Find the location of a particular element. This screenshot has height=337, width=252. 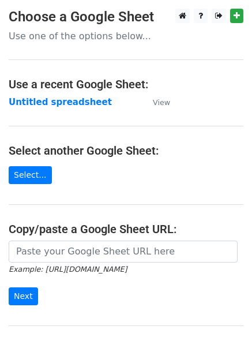

a: View is located at coordinates (156, 102).